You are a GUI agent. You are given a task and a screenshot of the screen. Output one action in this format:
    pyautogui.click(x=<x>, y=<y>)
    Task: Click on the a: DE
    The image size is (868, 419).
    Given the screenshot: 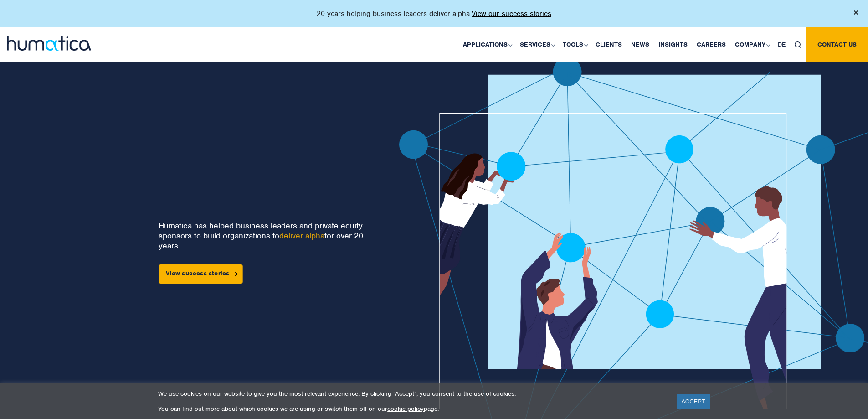 What is the action you would take?
    pyautogui.click(x=782, y=45)
    